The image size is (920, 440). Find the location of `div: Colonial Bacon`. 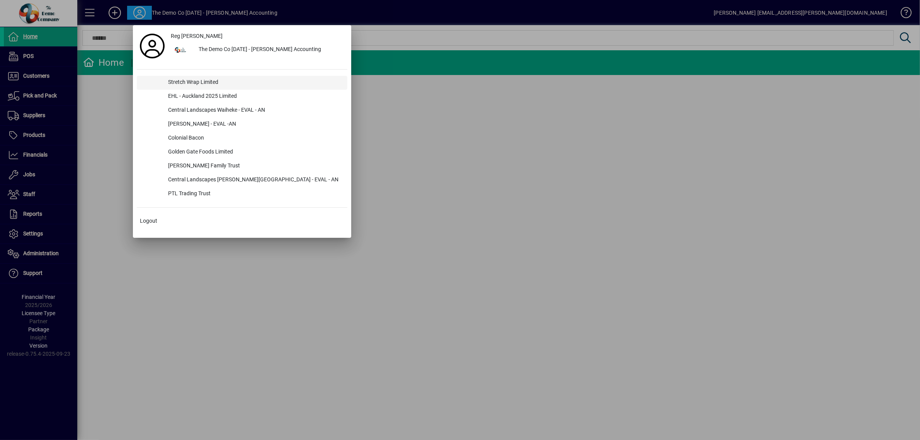

div: Colonial Bacon is located at coordinates (255, 138).